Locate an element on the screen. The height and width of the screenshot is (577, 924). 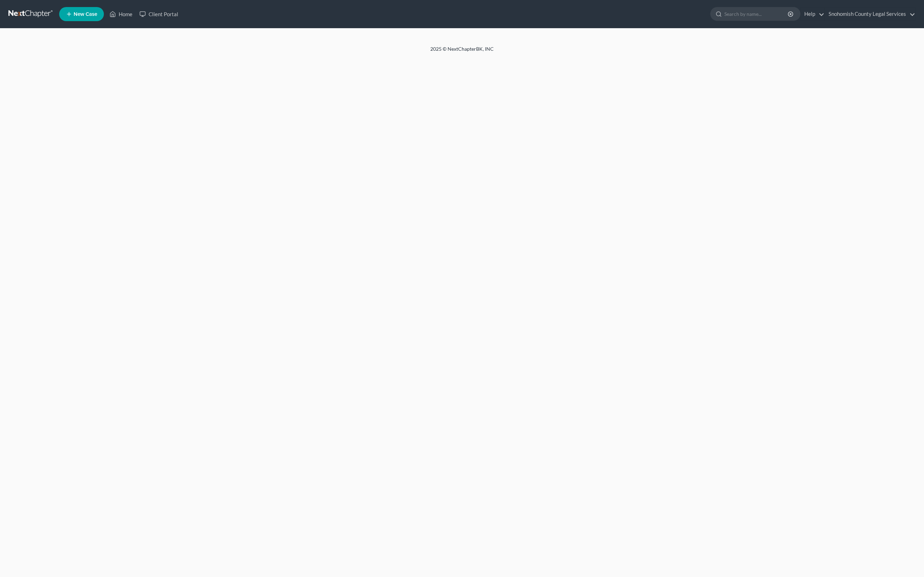
a: Help is located at coordinates (813, 15).